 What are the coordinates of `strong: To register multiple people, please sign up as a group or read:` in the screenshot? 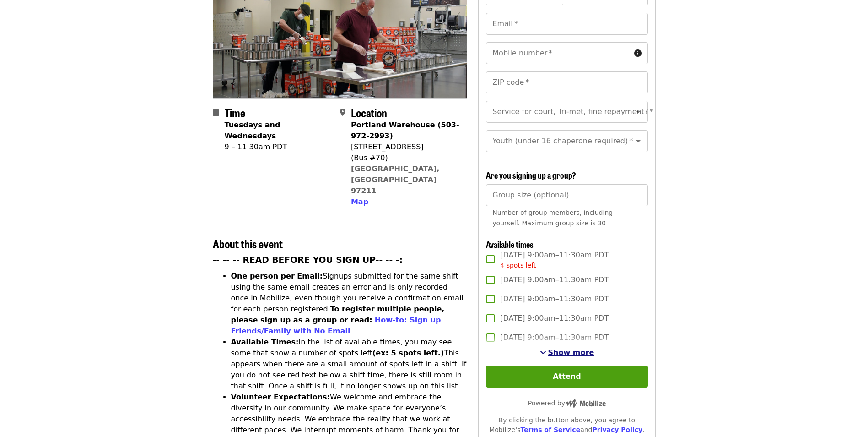 It's located at (338, 314).